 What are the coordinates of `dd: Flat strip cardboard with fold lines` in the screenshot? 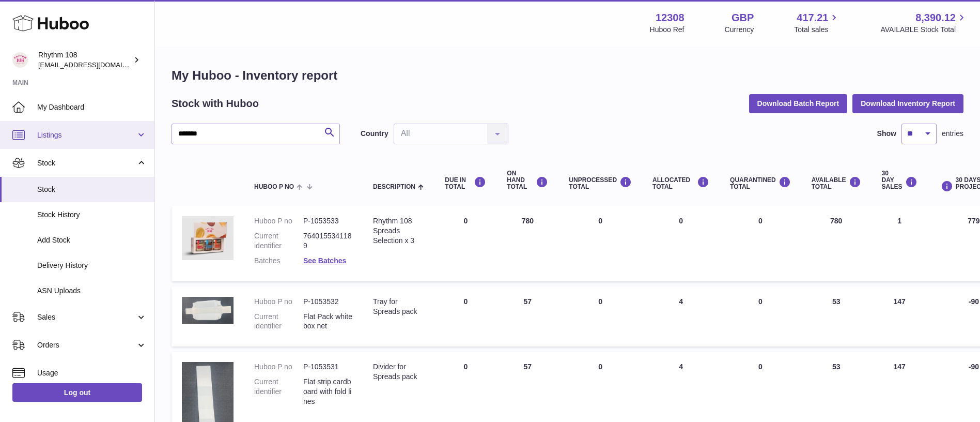 It's located at (328, 391).